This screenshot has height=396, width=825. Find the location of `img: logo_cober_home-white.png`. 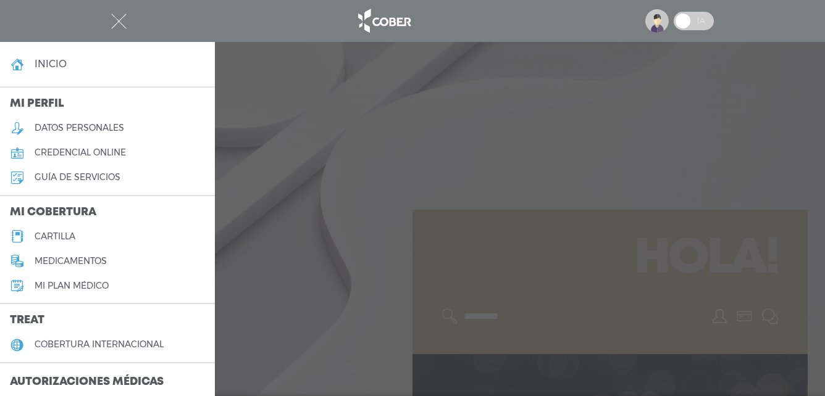

img: logo_cober_home-white.png is located at coordinates (383, 21).